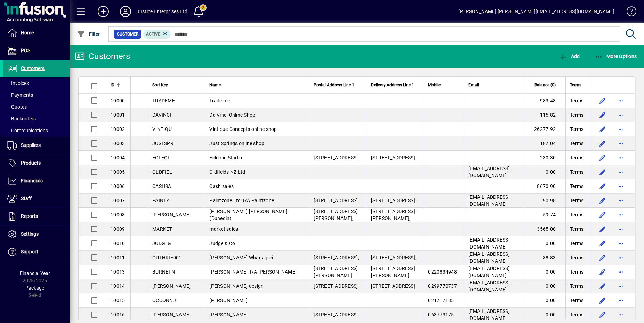  I want to click on span: 021717185, so click(441, 301).